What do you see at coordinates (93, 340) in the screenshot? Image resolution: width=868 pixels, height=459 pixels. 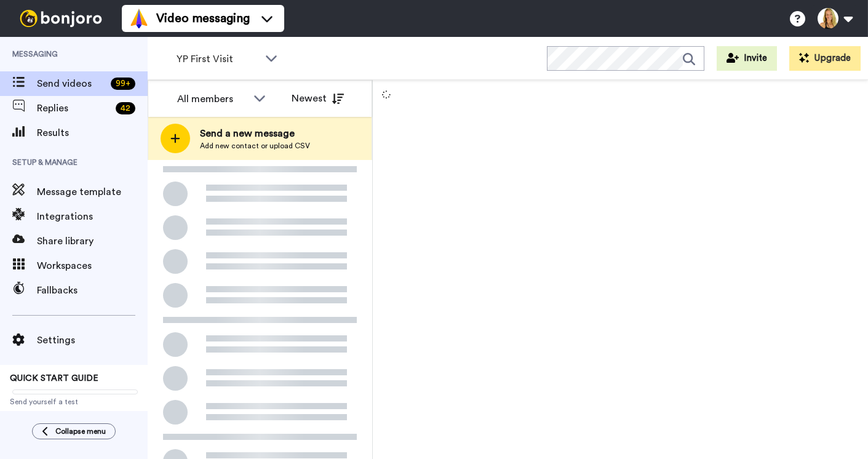 I see `span: Settings` at bounding box center [93, 340].